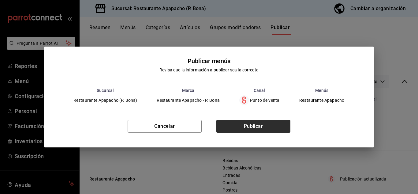 The height and width of the screenshot is (194, 418). What do you see at coordinates (259, 100) in the screenshot?
I see `div: Punto de venta` at bounding box center [259, 100].